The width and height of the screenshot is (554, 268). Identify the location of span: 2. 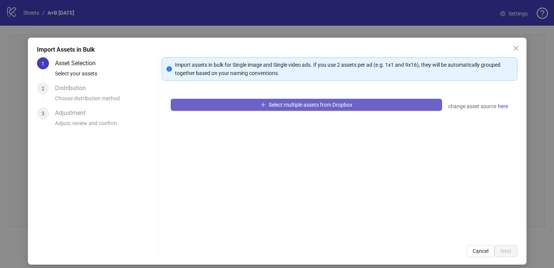
(43, 89).